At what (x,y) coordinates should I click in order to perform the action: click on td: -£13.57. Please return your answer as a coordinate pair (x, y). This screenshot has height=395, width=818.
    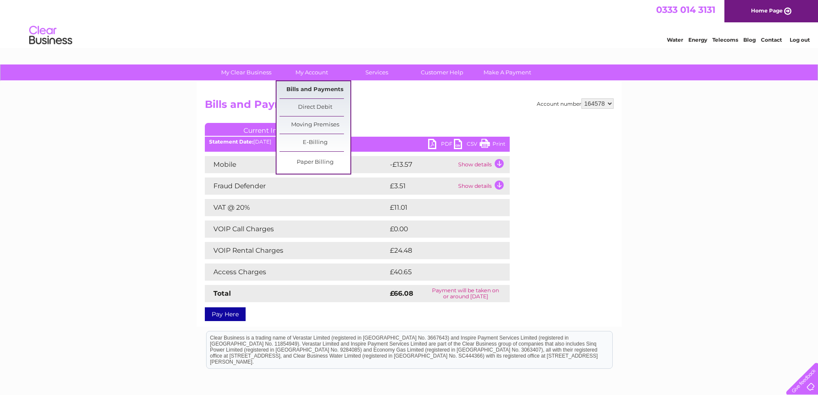
    Looking at the image, I should click on (422, 165).